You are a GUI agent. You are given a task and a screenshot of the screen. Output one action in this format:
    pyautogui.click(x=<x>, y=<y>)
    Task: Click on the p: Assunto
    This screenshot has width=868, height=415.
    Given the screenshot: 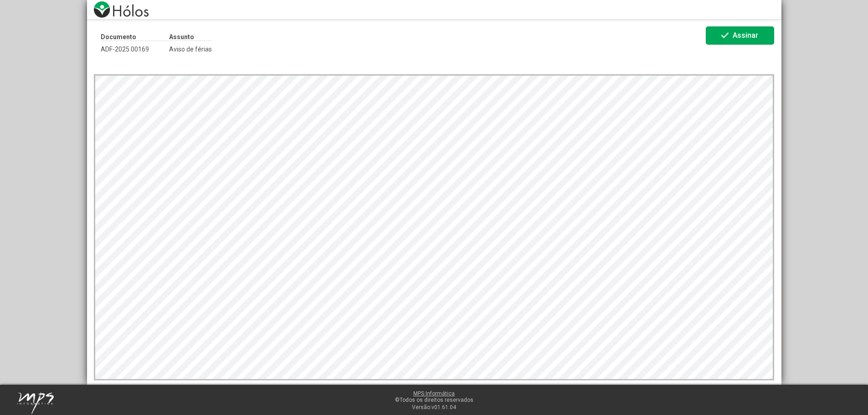 What is the action you would take?
    pyautogui.click(x=191, y=37)
    